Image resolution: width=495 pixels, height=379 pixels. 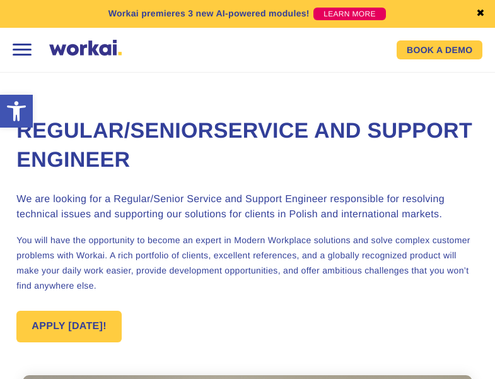 I want to click on p: Workai premieres 3 new AI-powered modules!, so click(x=209, y=13).